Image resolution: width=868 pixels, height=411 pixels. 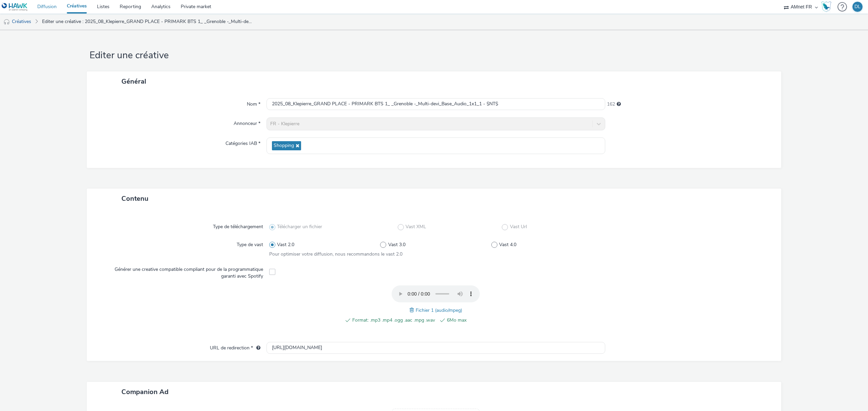 What do you see at coordinates (416, 227) in the screenshot?
I see `span: Vast XML` at bounding box center [416, 227].